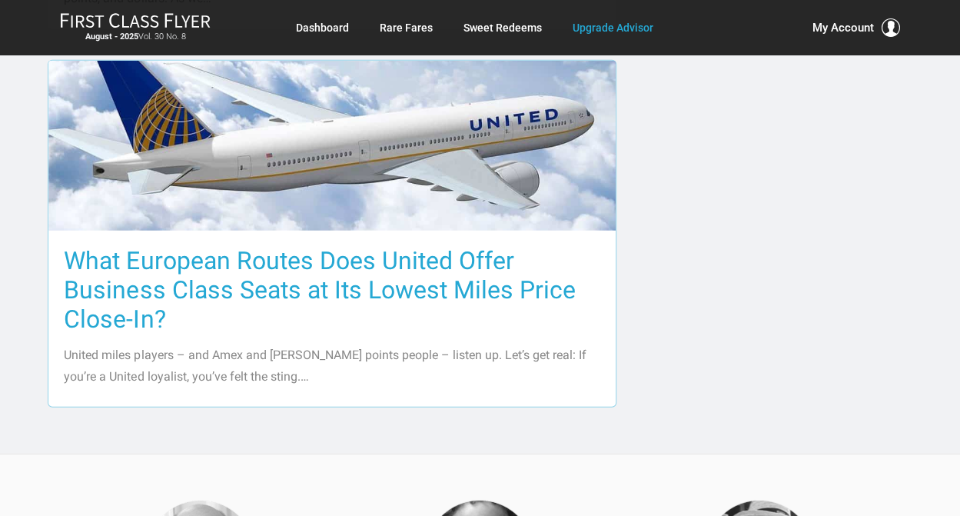 This screenshot has height=516, width=960. Describe the element at coordinates (112, 36) in the screenshot. I see `strong: August - 2025` at that location.